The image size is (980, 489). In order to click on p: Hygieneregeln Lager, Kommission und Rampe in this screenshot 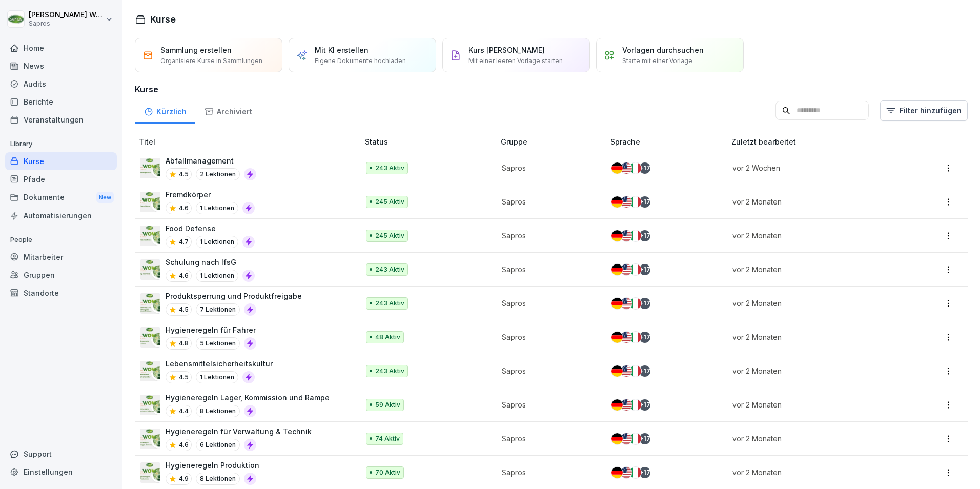, I will do `click(247, 398)`.